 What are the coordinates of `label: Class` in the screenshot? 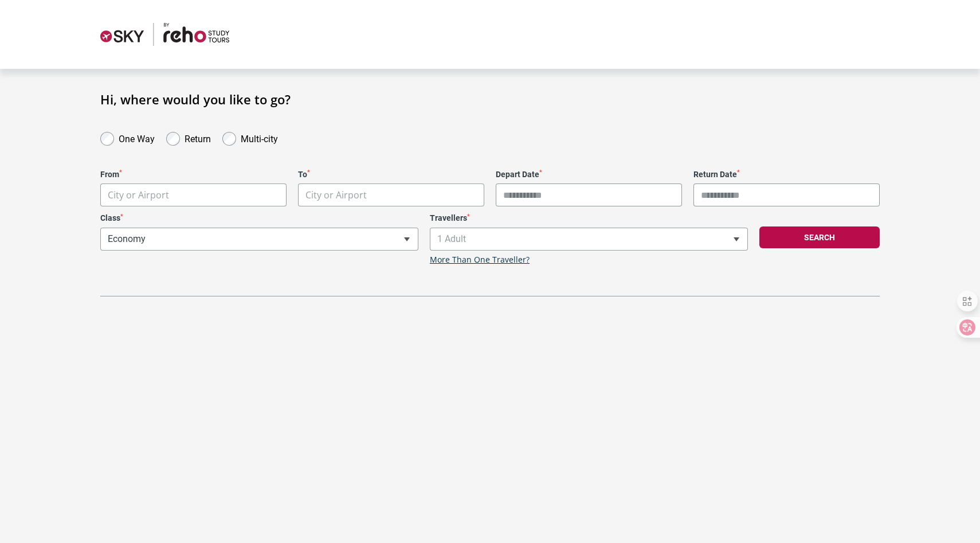 It's located at (259, 218).